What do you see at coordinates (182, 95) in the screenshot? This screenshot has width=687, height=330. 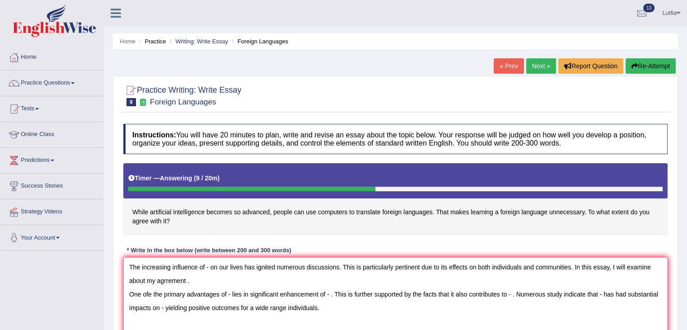 I see `h2: Practice Writing: Write Essay` at bounding box center [182, 95].